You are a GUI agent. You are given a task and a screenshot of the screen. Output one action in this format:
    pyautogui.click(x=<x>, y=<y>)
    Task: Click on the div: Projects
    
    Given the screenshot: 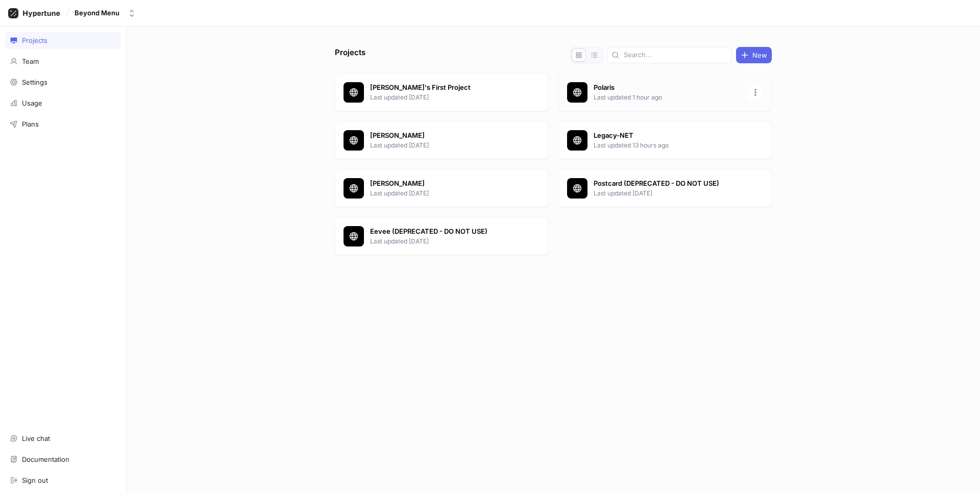 What is the action you would take?
    pyautogui.click(x=35, y=40)
    